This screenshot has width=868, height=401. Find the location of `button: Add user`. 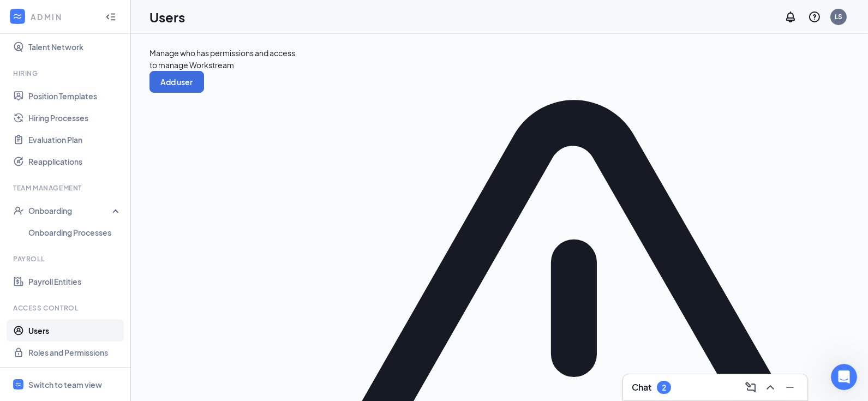

button: Add user is located at coordinates (177, 82).